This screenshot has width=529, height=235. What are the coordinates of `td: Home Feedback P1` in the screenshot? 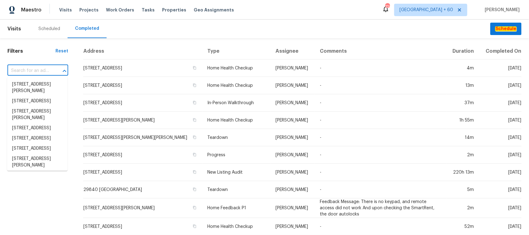 It's located at (236, 208).